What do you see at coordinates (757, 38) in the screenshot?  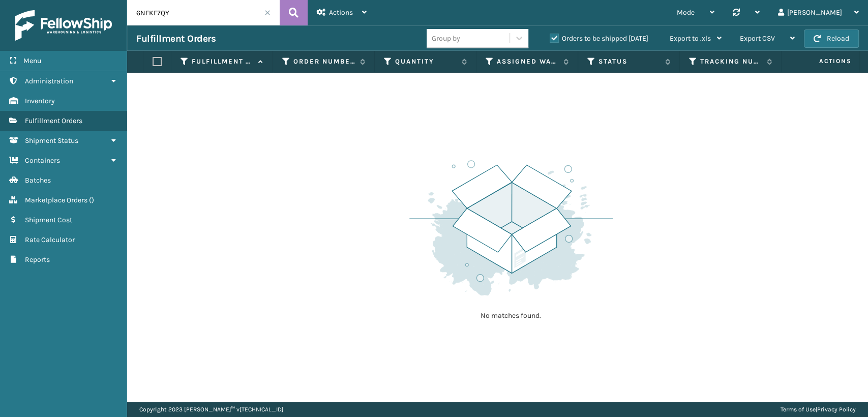 I see `span: Export CSV` at bounding box center [757, 38].